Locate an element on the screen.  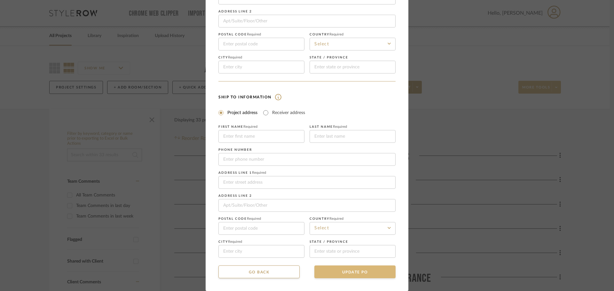
input: Enter first name is located at coordinates (261, 137).